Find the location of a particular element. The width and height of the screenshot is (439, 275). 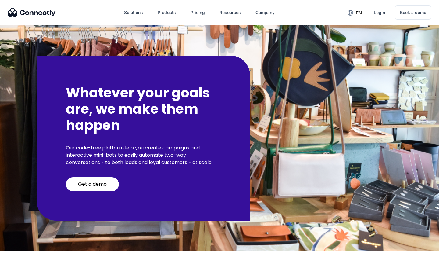

h2: Whatever your goals are, we make them happen is located at coordinates (143, 109).